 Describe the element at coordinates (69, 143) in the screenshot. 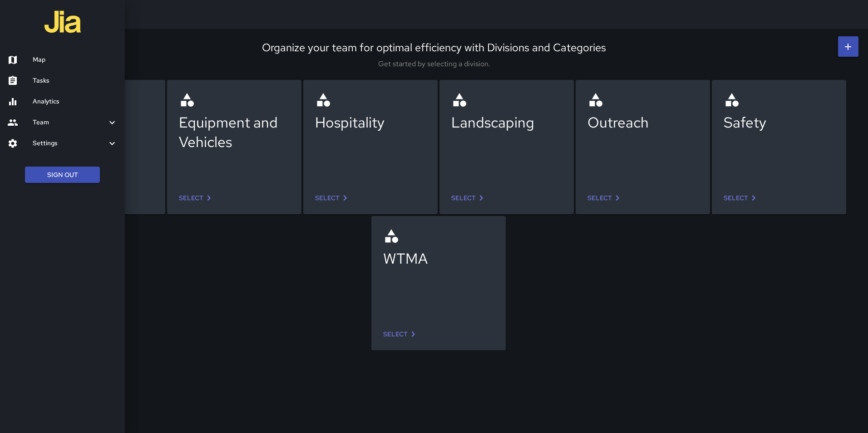

I see `h6: Settings` at that location.